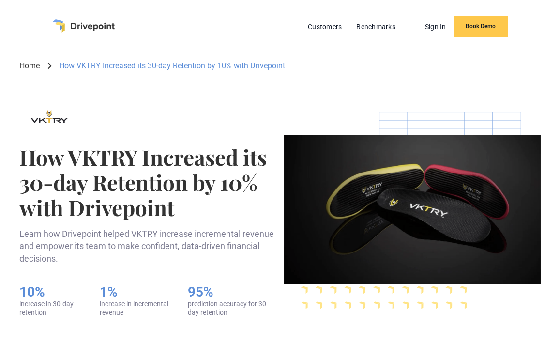 This screenshot has height=346, width=560. I want to click on div: increase in incremental revenue, so click(134, 308).